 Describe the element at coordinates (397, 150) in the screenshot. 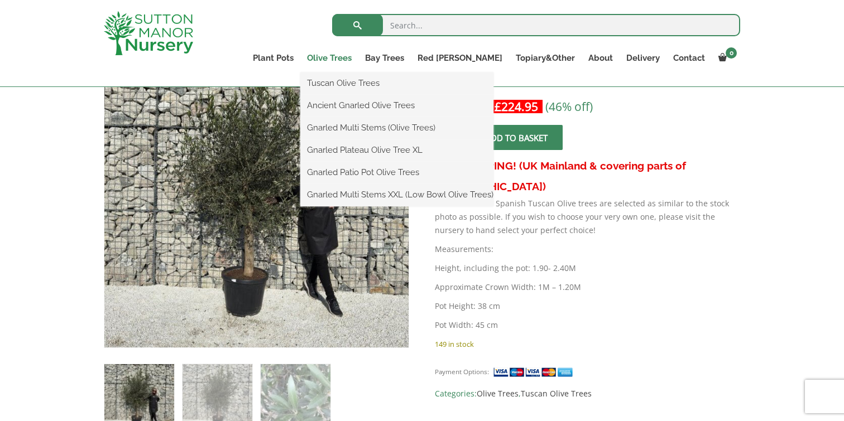

I see `a: Gnarled Plateau Olive Tree XL` at that location.